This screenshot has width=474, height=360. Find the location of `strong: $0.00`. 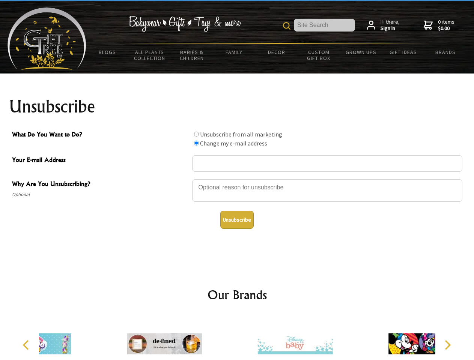

strong: $0.00 is located at coordinates (446, 29).